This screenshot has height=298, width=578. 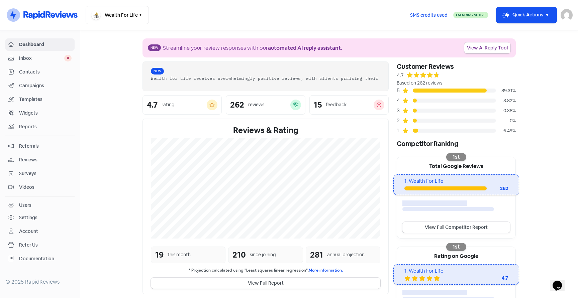 I want to click on b: automated AI reply assistant, so click(x=304, y=48).